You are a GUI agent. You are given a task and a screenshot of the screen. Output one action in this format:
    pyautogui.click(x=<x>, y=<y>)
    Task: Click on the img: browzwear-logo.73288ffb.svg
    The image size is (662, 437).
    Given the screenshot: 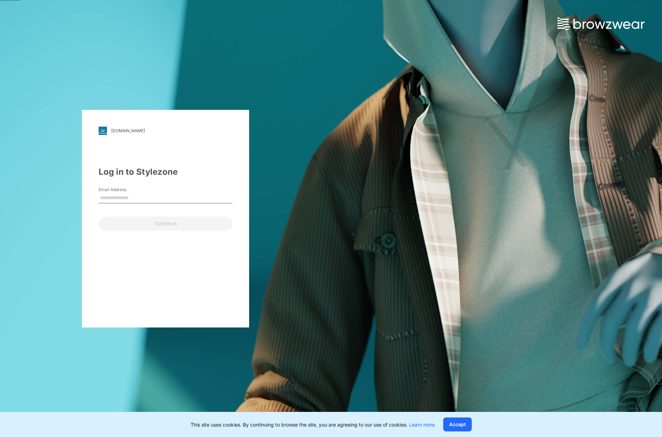 What is the action you would take?
    pyautogui.click(x=601, y=24)
    